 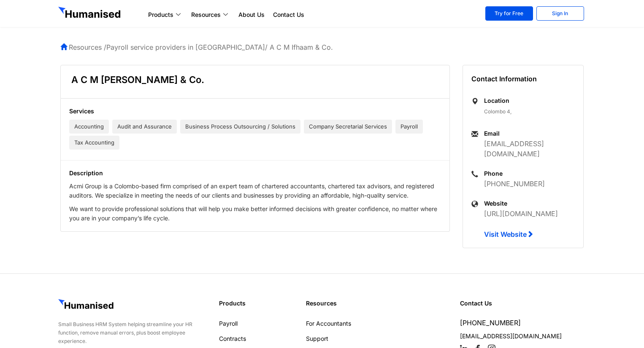 What do you see at coordinates (529, 204) in the screenshot?
I see `h6: Website` at bounding box center [529, 204].